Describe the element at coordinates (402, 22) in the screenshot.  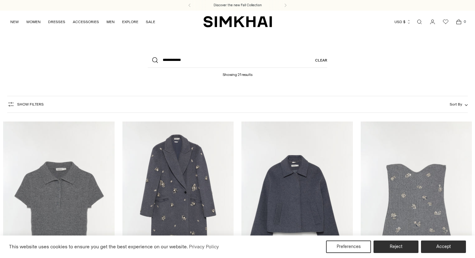
I see `button: USD $` at that location.